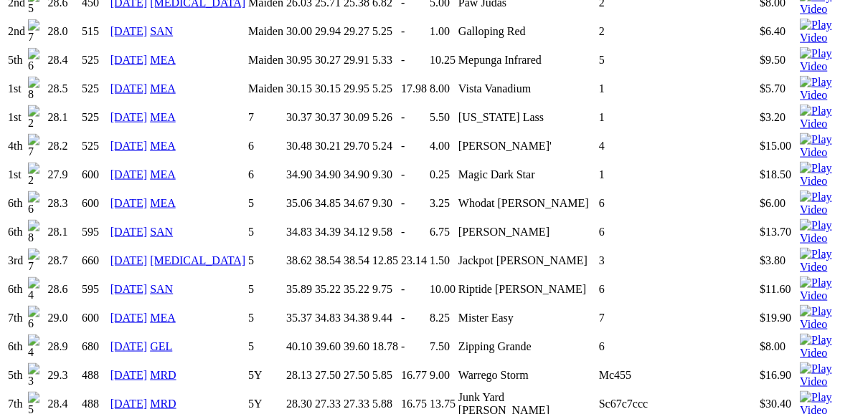 This screenshot has height=414, width=868. I want to click on td: Galloping Red, so click(527, 31).